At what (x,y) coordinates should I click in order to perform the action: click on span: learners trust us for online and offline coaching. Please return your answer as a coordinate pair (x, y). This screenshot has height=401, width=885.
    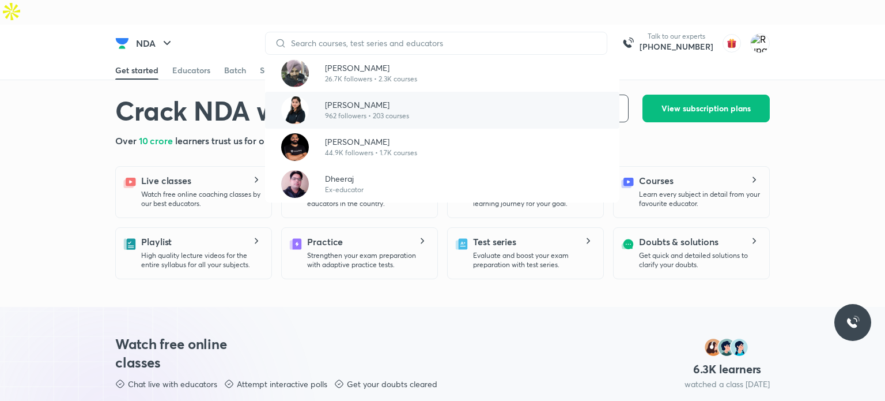
    Looking at the image, I should click on (275, 140).